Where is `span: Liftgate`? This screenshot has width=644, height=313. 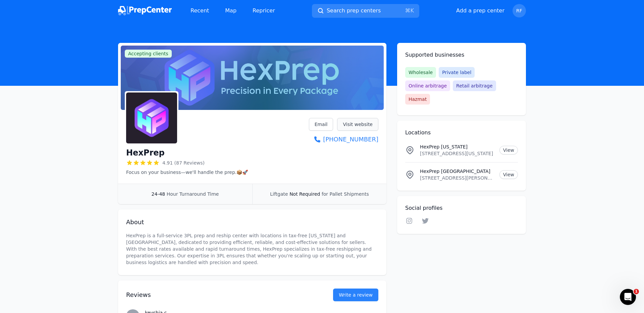 span: Liftgate is located at coordinates (279, 194).